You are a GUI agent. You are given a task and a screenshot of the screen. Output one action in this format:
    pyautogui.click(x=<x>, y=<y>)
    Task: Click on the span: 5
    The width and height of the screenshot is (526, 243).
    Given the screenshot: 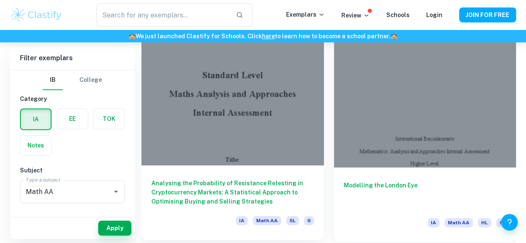 What is the action you would take?
    pyautogui.click(x=501, y=223)
    